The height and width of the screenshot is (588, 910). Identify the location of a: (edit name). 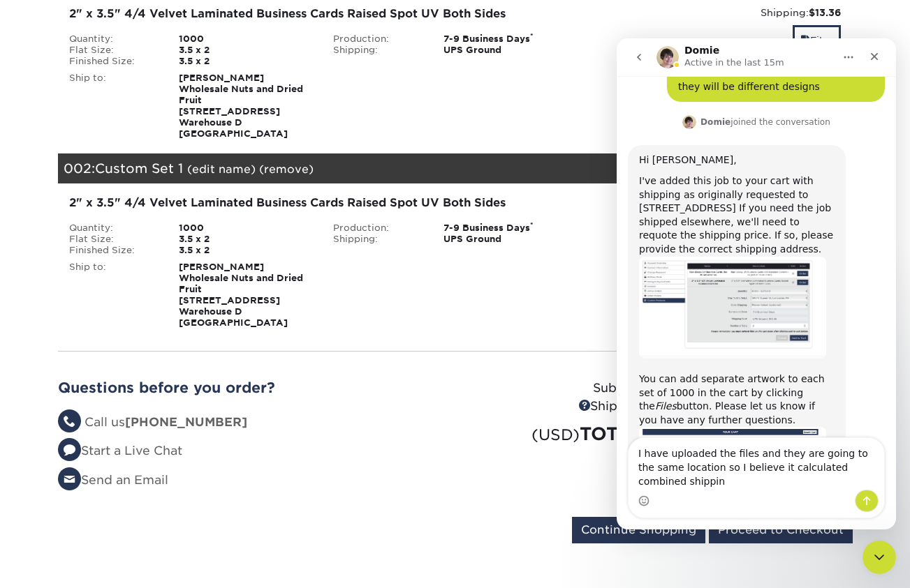
(222, 169).